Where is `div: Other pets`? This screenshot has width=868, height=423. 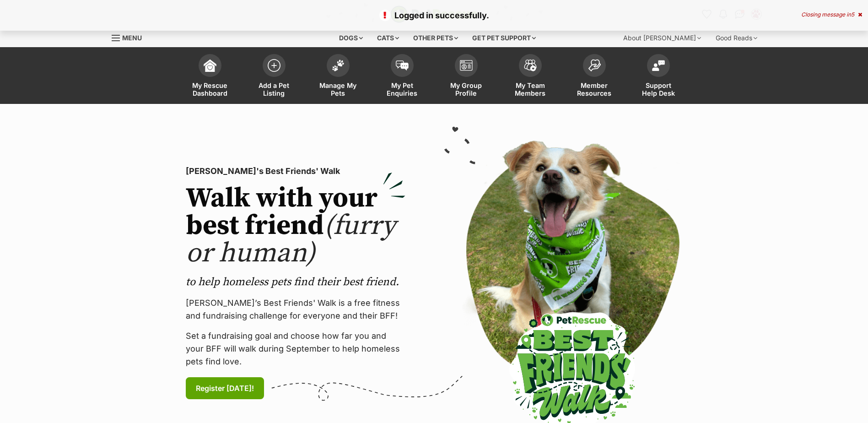
div: Other pets is located at coordinates (436, 38).